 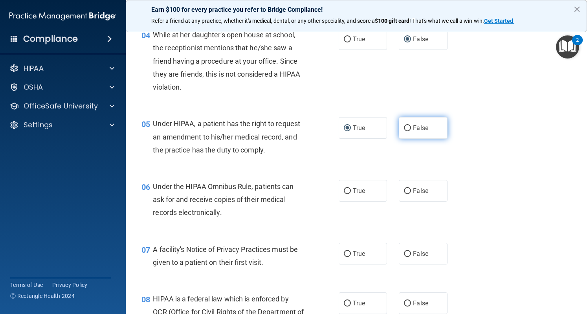 I want to click on a: Settings, so click(x=62, y=125).